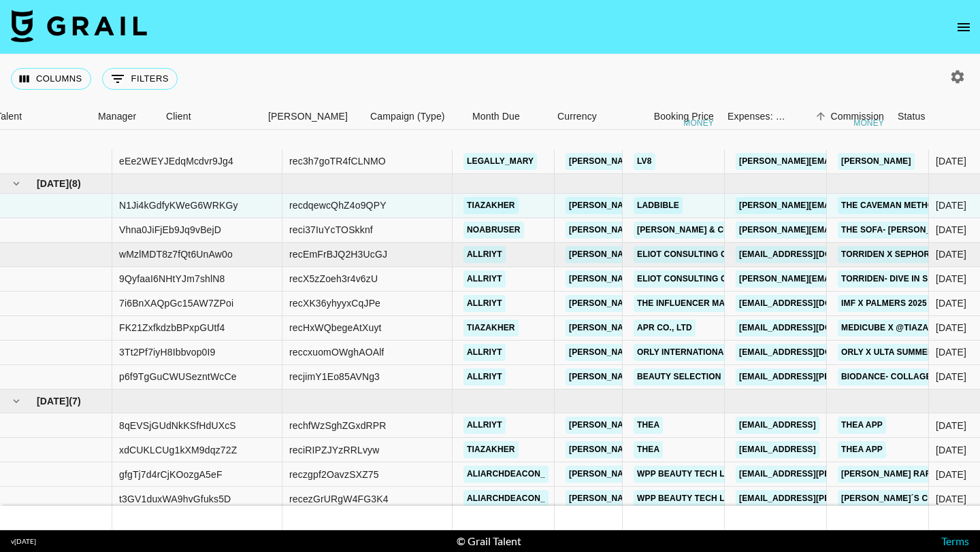 The image size is (980, 552). I want to click on div: rechfWzSghZGxdRPR, so click(338, 426).